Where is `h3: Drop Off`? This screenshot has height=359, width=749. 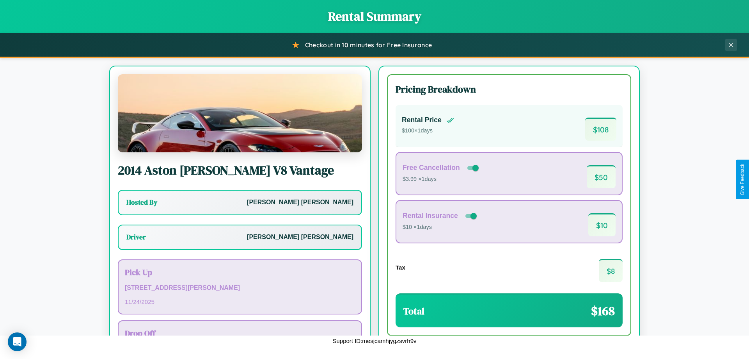
h3: Drop Off is located at coordinates (240, 333).